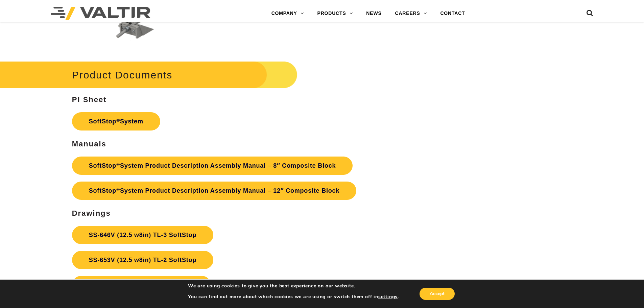 Image resolution: width=644 pixels, height=308 pixels. I want to click on p: We are using cookies to give you the best experience on our website., so click(293, 286).